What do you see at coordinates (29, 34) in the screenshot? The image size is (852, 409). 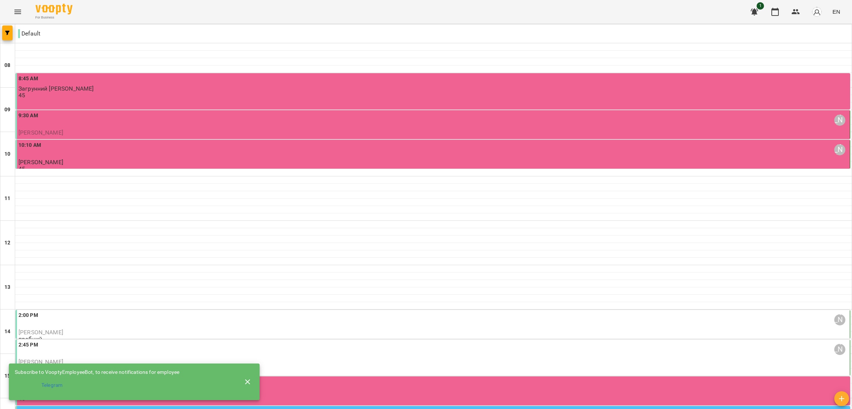 I see `p: Default` at bounding box center [29, 34].